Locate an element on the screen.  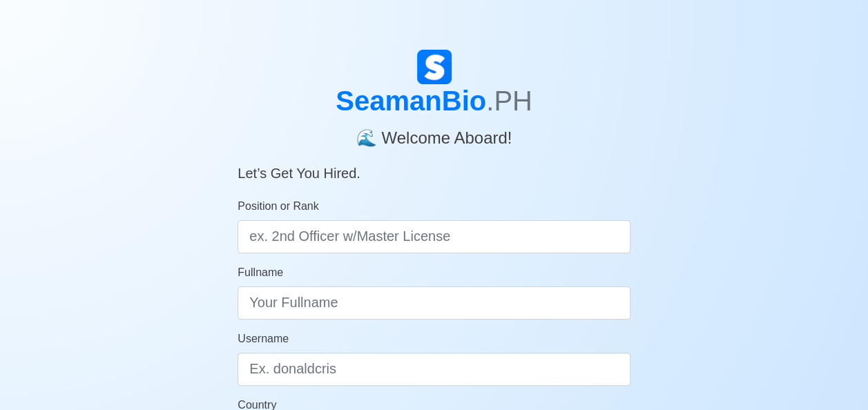
span: .PH is located at coordinates (509, 101).